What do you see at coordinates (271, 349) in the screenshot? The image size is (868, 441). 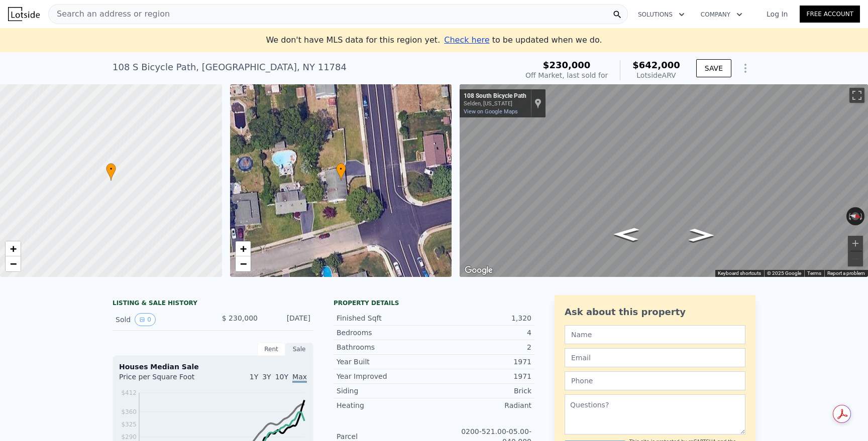 I see `div: Rent` at bounding box center [271, 349].